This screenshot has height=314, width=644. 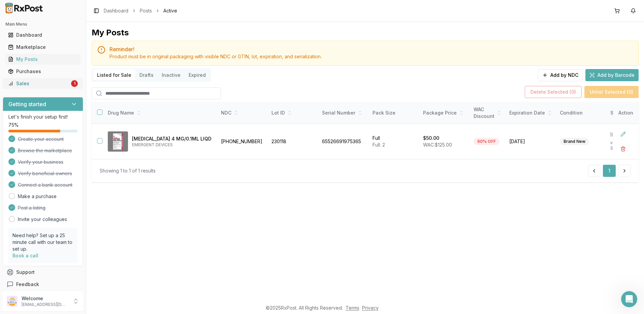 I want to click on button: Edit, so click(x=623, y=134).